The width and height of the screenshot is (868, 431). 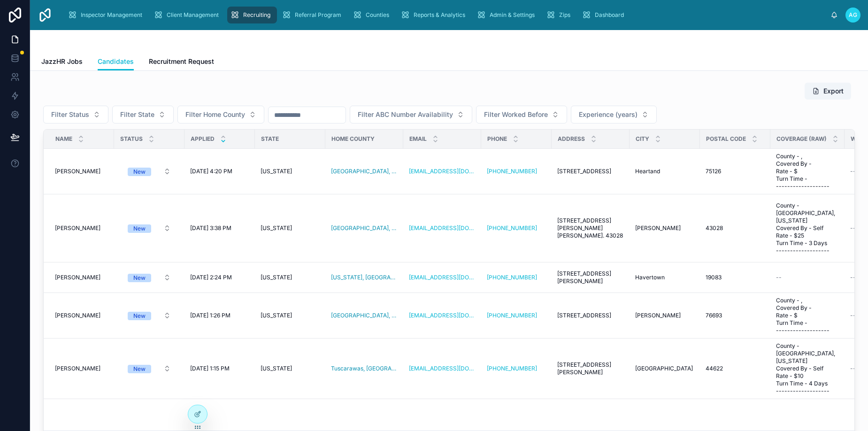 I want to click on a: 19083, so click(x=735, y=278).